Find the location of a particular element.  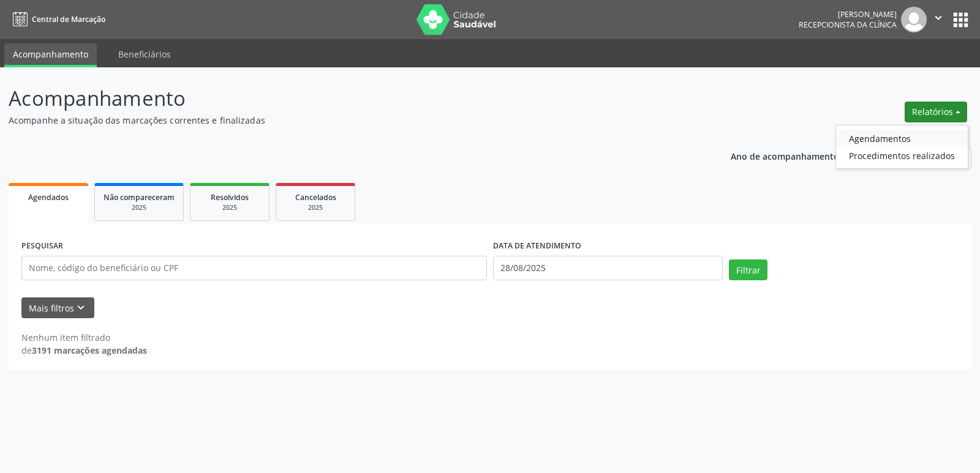

p: Acompanhamento is located at coordinates (346, 99).